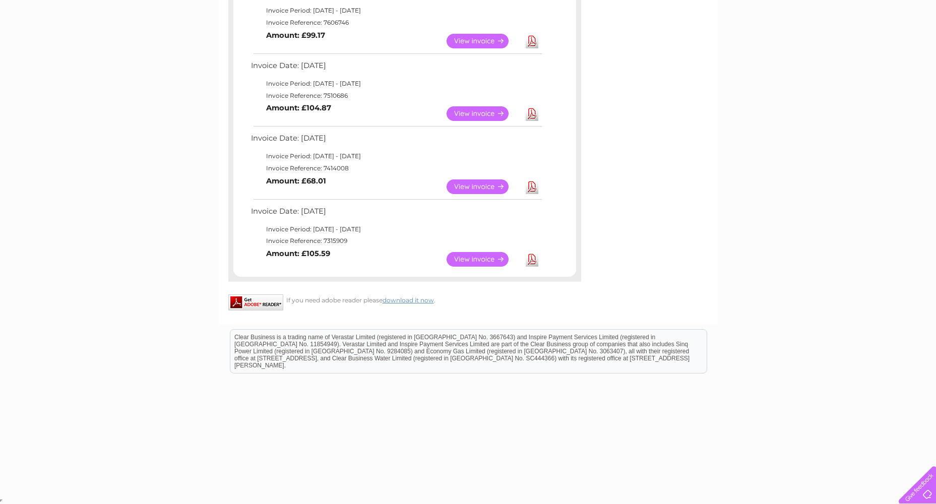 This screenshot has height=504, width=936. What do you see at coordinates (296, 181) in the screenshot?
I see `b: Amount: £68.01` at bounding box center [296, 181].